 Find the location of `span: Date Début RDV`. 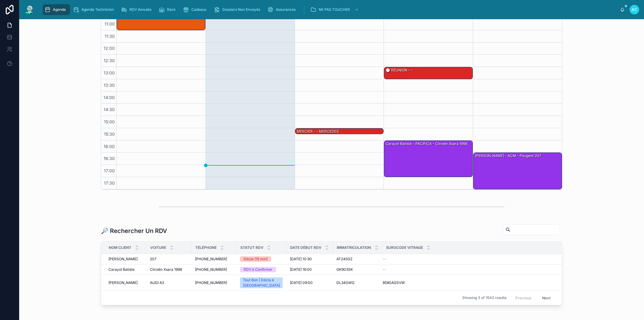

span: Date Début RDV is located at coordinates (306, 248).